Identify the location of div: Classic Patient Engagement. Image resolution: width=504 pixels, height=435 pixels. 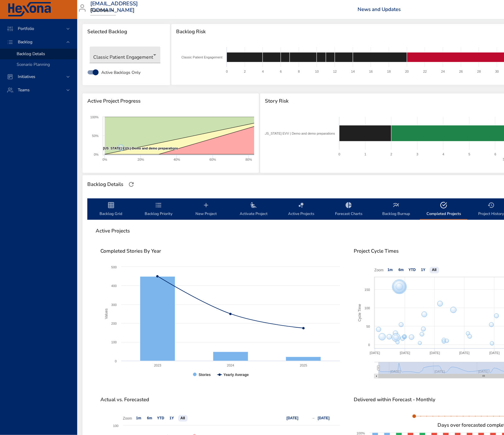
(125, 55).